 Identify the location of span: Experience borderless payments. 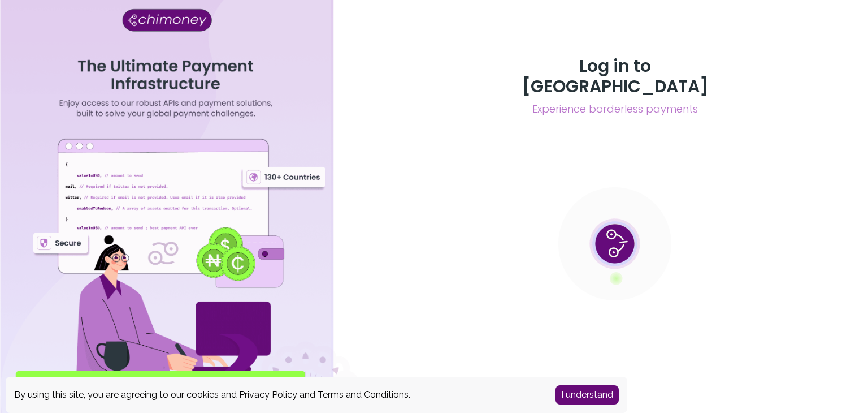
(615, 109).